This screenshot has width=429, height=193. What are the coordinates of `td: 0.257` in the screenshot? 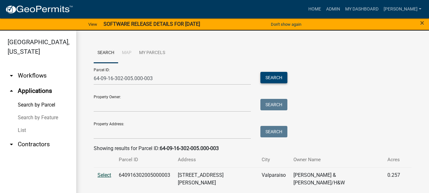 It's located at (394, 178).